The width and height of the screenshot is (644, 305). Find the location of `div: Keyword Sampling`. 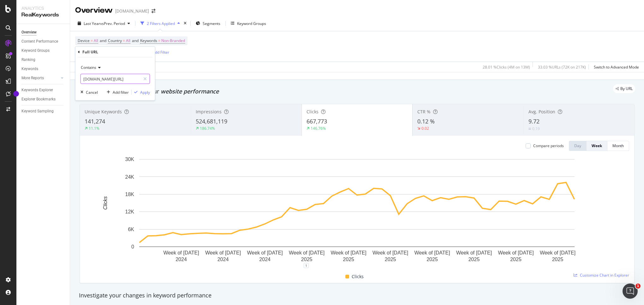

div: Keyword Sampling is located at coordinates (37, 111).